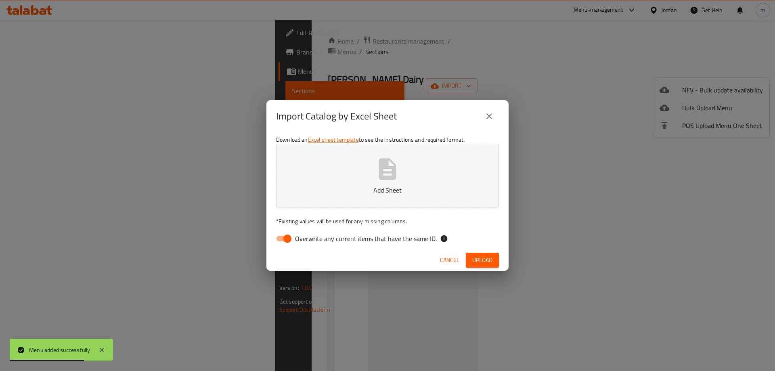 This screenshot has height=371, width=775. What do you see at coordinates (489, 116) in the screenshot?
I see `button: close` at bounding box center [489, 116].